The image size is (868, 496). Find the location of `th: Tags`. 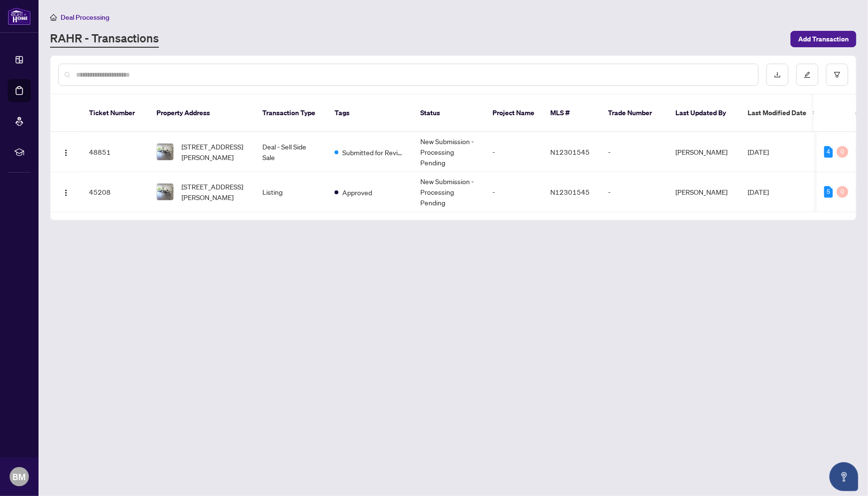

th: Tags is located at coordinates (370, 113).